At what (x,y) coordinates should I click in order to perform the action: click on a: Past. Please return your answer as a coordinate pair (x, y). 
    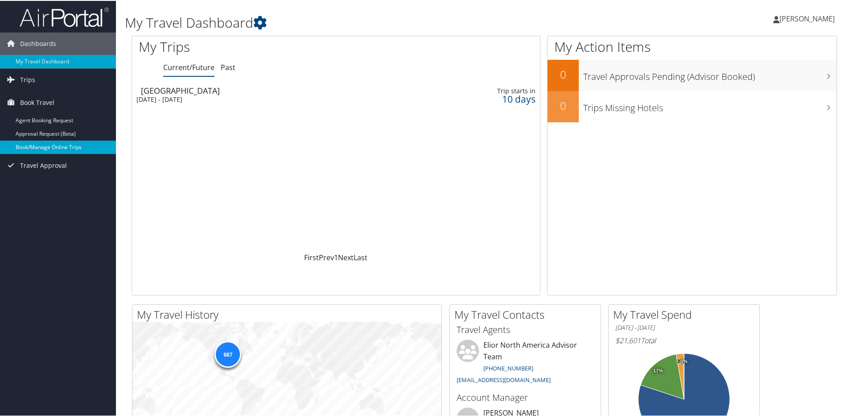
    Looking at the image, I should click on (228, 66).